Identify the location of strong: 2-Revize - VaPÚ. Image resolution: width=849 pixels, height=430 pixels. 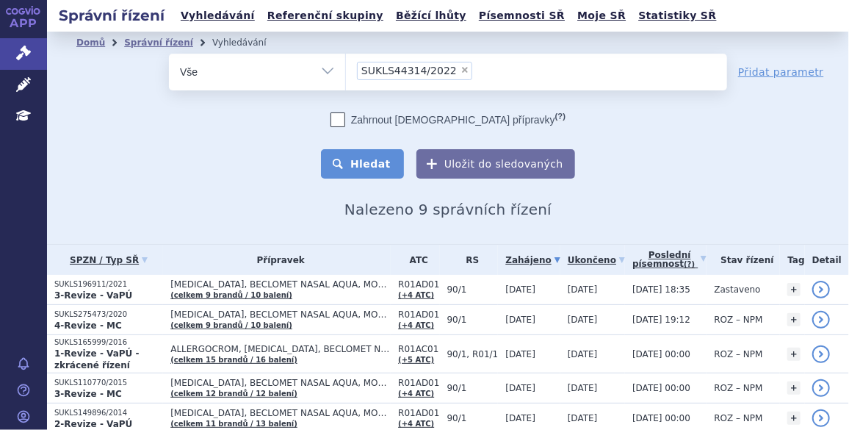
(93, 424).